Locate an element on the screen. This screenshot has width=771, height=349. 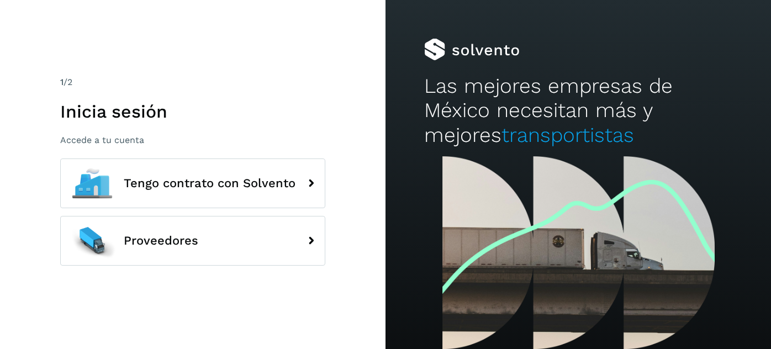
span: transportistas is located at coordinates (568, 135).